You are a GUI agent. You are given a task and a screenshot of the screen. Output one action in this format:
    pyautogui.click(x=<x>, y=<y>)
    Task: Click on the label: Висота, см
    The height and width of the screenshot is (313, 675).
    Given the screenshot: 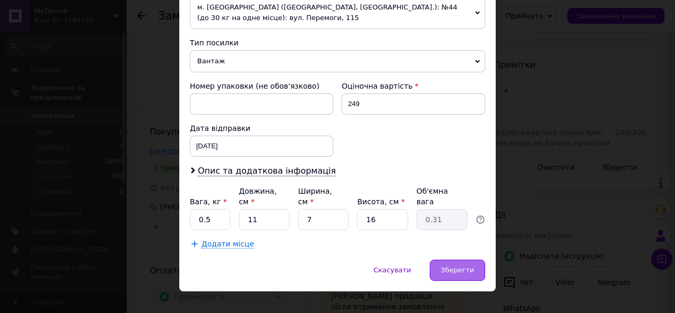 What is the action you would take?
    pyautogui.click(x=381, y=202)
    